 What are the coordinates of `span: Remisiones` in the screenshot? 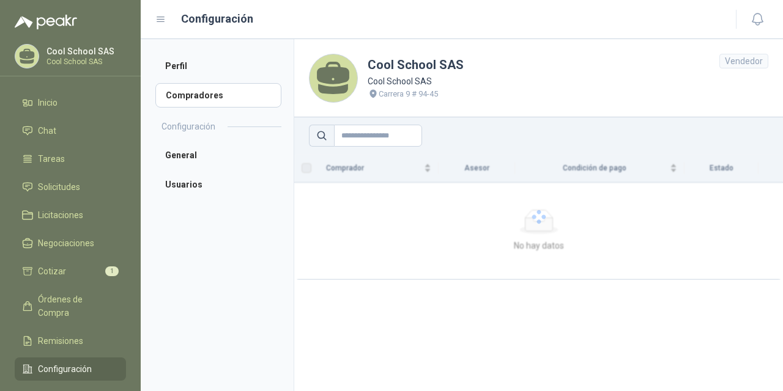 It's located at (61, 341).